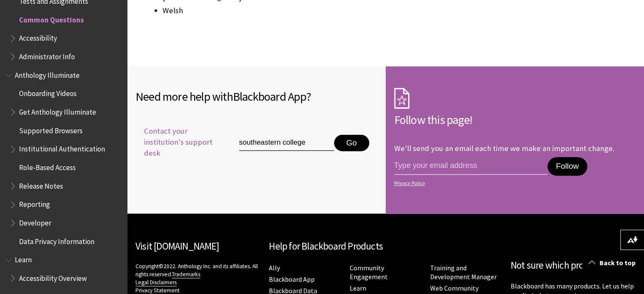  Describe the element at coordinates (24, 258) in the screenshot. I see `span: Learn` at that location.